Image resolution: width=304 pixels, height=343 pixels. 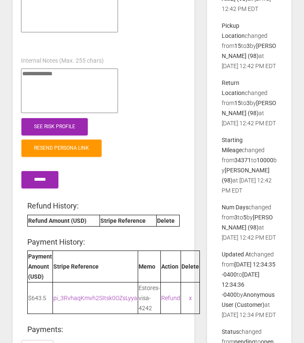 What do you see at coordinates (55, 126) in the screenshot?
I see `a: See Risk Profile` at bounding box center [55, 126].